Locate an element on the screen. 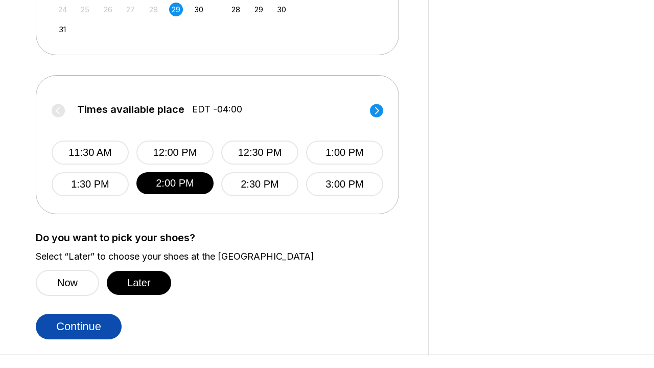 The image size is (654, 368). button: 12:30 PM is located at coordinates (260, 152).